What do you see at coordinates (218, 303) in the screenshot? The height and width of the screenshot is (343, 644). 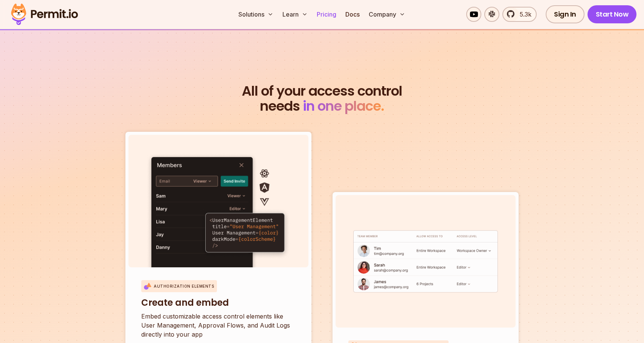 I see `h3: Create and embed` at bounding box center [218, 303].